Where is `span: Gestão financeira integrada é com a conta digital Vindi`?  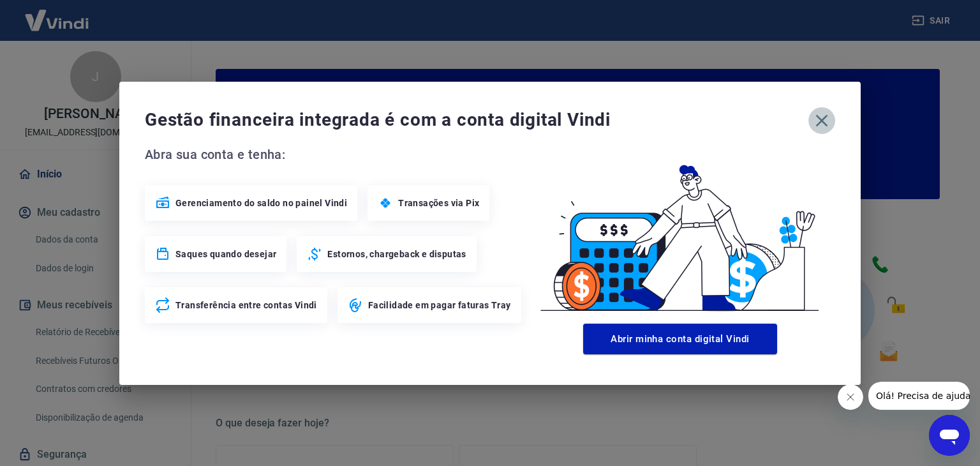
span: Gestão financeira integrada é com a conta digital Vindi is located at coordinates (477, 120).